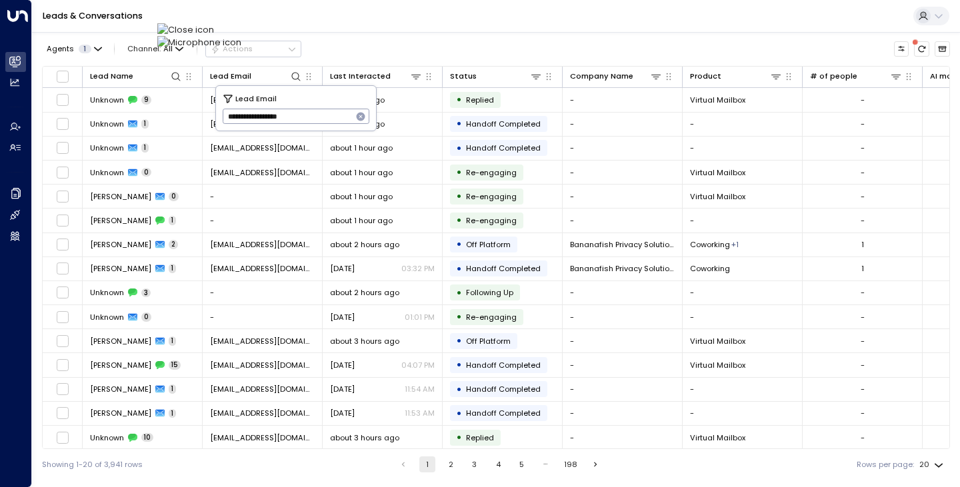  I want to click on label: Rows per page:, so click(886, 465).